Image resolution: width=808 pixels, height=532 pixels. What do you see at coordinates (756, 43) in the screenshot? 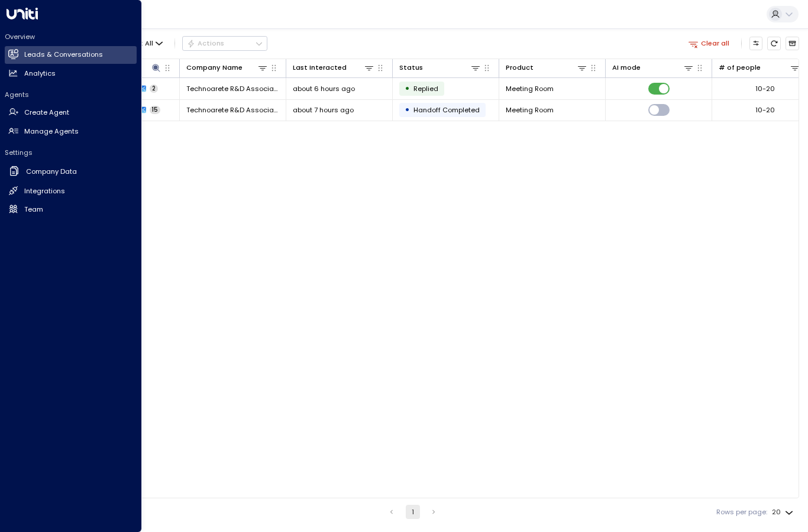
I see `button: Customize` at bounding box center [756, 43].